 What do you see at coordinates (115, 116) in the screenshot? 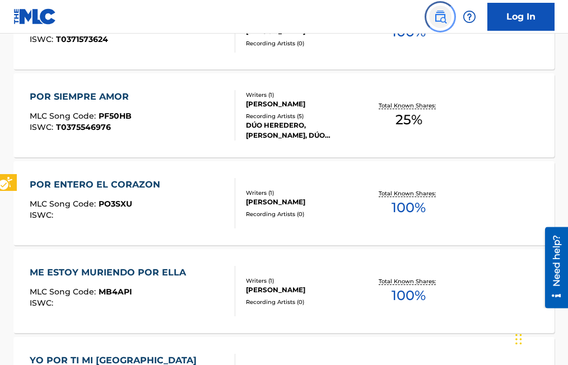
I see `span: PF50HB` at bounding box center [115, 116].